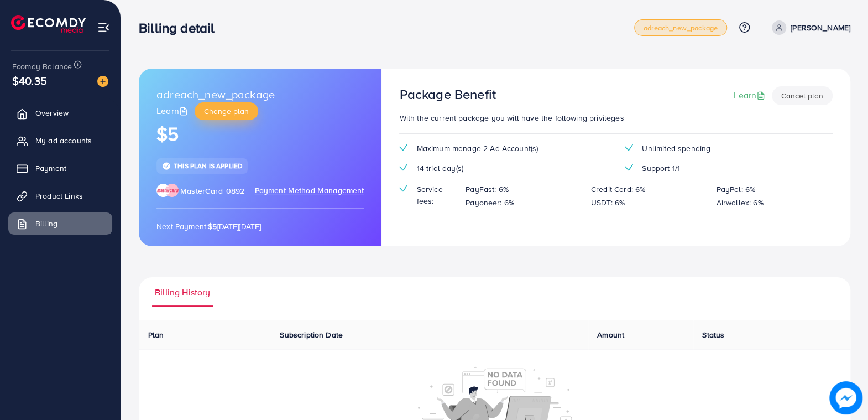  I want to click on span: This plan is applied, so click(208, 165).